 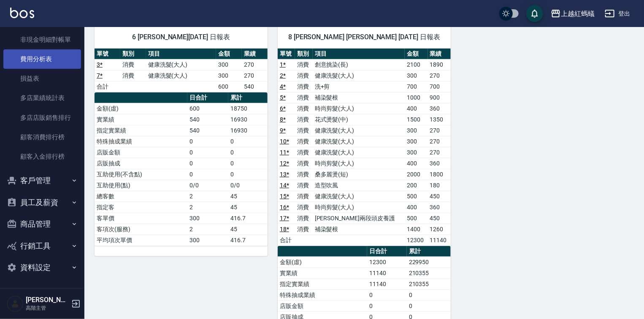 I want to click on a: 費用分析表, so click(x=42, y=59).